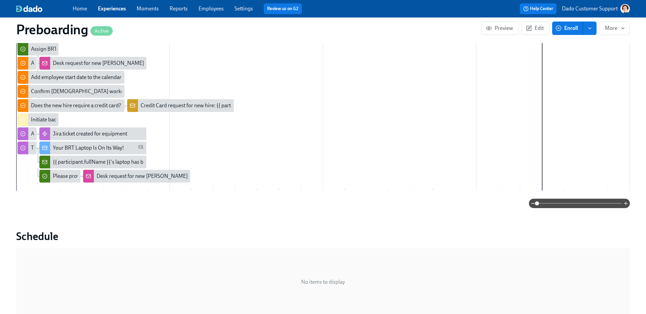 The height and width of the screenshot is (314, 646). I want to click on h2: Schedule, so click(323, 237).